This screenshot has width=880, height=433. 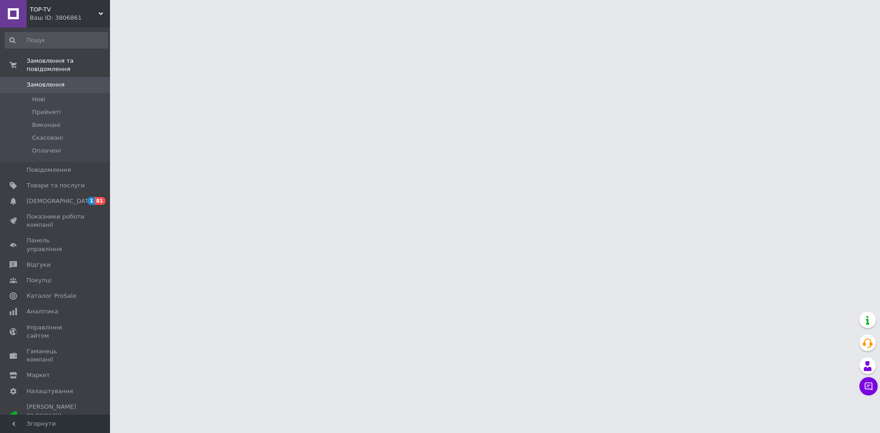 What do you see at coordinates (68, 65) in the screenshot?
I see `span: Замовлення та повідомлення` at bounding box center [68, 65].